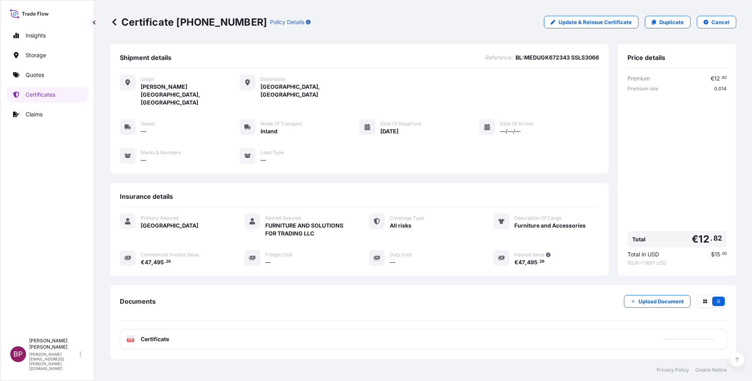 This screenshot has width=752, height=381. Describe the element at coordinates (147, 79) in the screenshot. I see `span: Origin` at that location.